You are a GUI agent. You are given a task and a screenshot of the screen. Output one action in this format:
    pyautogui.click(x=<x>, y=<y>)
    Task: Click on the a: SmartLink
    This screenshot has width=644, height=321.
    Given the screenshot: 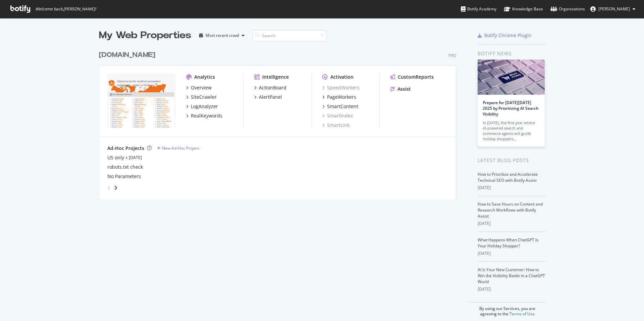 What is the action you would take?
    pyautogui.click(x=336, y=126)
    